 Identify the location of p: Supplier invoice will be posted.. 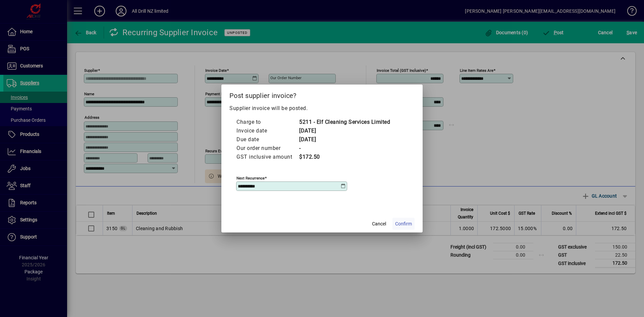
(322, 108).